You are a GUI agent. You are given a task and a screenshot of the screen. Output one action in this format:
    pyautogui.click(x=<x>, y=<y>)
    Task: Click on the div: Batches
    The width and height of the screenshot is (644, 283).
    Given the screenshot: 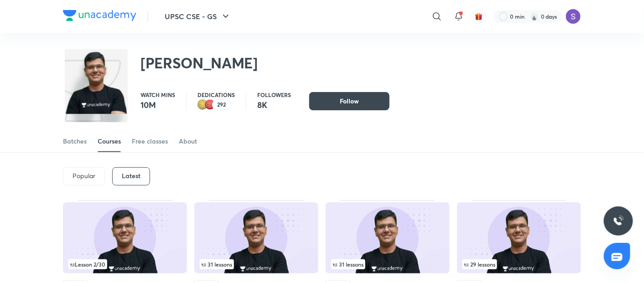 What is the action you would take?
    pyautogui.click(x=75, y=141)
    